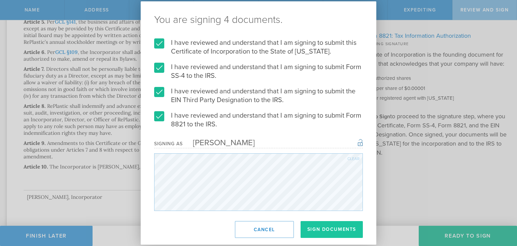 The image size is (517, 246). Describe the element at coordinates (258, 71) in the screenshot. I see `label: I have reviewed and understand that I am signing to submit Form SS-4 to the IRS.` at that location.